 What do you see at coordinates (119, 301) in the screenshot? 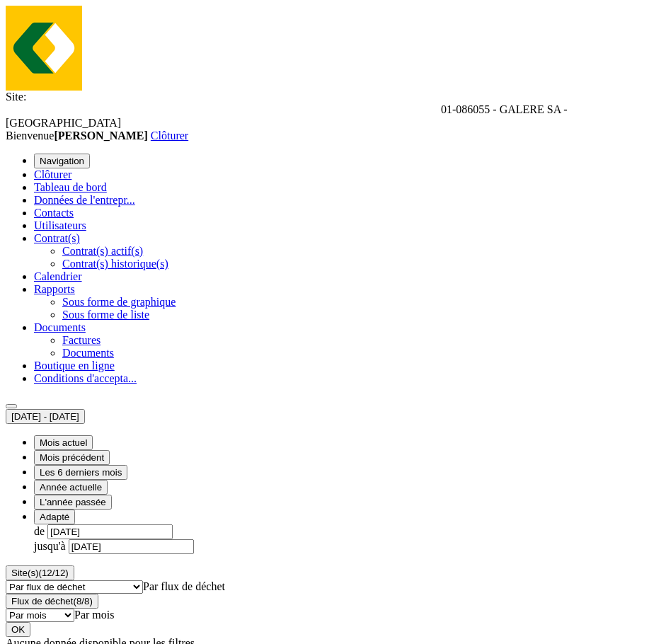
I see `span: Sous forme de graphique` at bounding box center [119, 301].